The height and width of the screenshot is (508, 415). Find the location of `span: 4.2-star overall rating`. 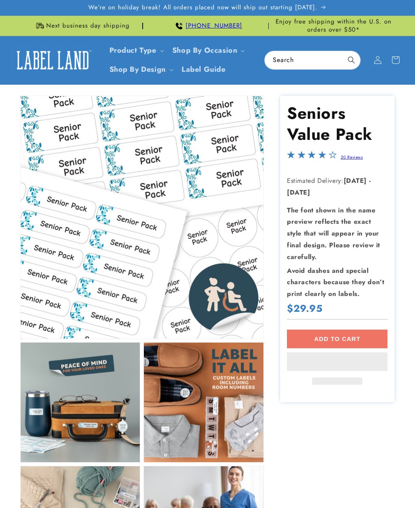

span: 4.2-star overall rating is located at coordinates (312, 157).